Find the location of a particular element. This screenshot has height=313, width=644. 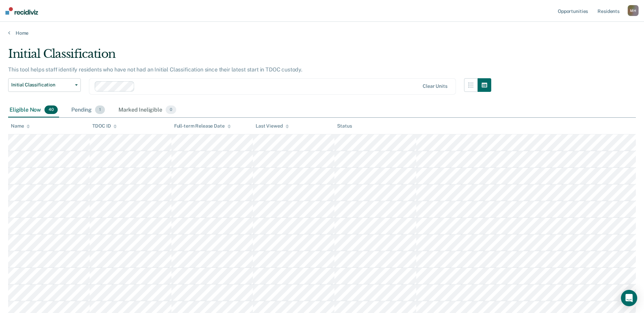

button: MH is located at coordinates (633, 11).